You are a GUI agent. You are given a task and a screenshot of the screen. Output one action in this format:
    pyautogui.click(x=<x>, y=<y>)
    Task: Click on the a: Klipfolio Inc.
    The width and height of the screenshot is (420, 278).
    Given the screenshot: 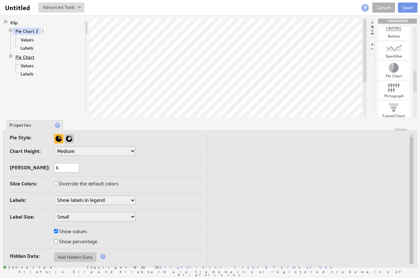 What is the action you would take?
    pyautogui.click(x=193, y=267)
    